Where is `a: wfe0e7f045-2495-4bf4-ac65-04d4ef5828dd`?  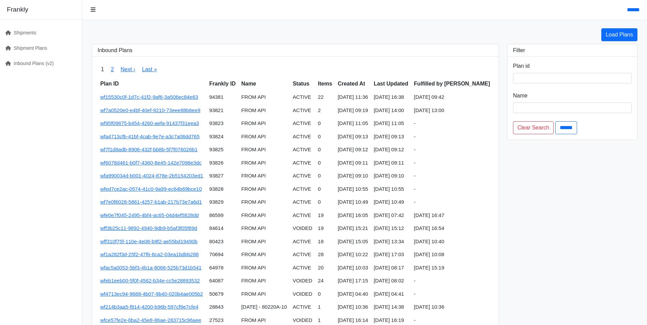
a: wfe0e7f045-2495-4bf4-ac65-04d4ef5828dd is located at coordinates (149, 215).